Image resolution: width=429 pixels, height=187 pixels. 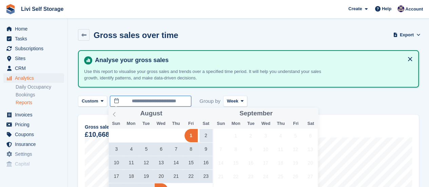 What do you see at coordinates (151, 113) in the screenshot?
I see `span: August` at bounding box center [151, 113].